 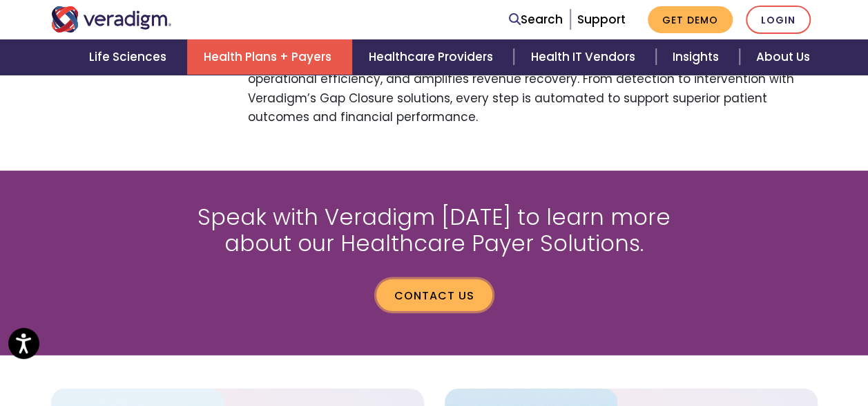 What do you see at coordinates (784, 57) in the screenshot?
I see `a: About Us` at bounding box center [784, 57].